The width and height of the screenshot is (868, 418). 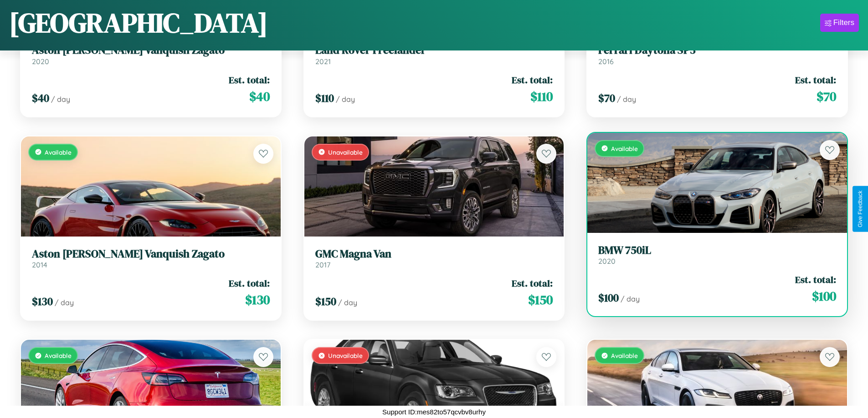 What do you see at coordinates (323, 265) in the screenshot?
I see `span: 2017` at bounding box center [323, 265].